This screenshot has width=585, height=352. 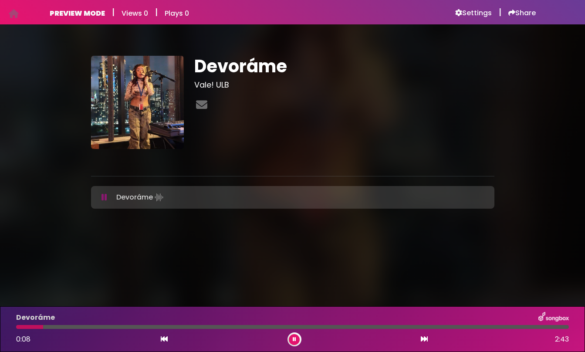 What do you see at coordinates (159, 197) in the screenshot?
I see `img: waveform4.gif` at bounding box center [159, 197].